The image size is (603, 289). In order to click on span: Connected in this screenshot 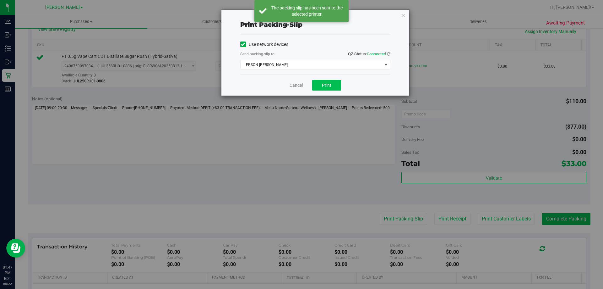, I will do `click(376, 54)`.